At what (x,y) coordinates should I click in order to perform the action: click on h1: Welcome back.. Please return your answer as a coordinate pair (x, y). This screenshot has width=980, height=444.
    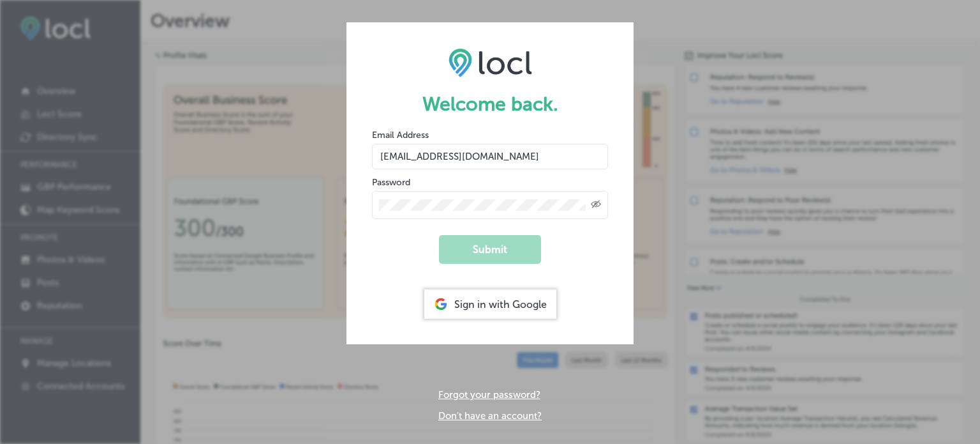
    Looking at the image, I should click on (490, 104).